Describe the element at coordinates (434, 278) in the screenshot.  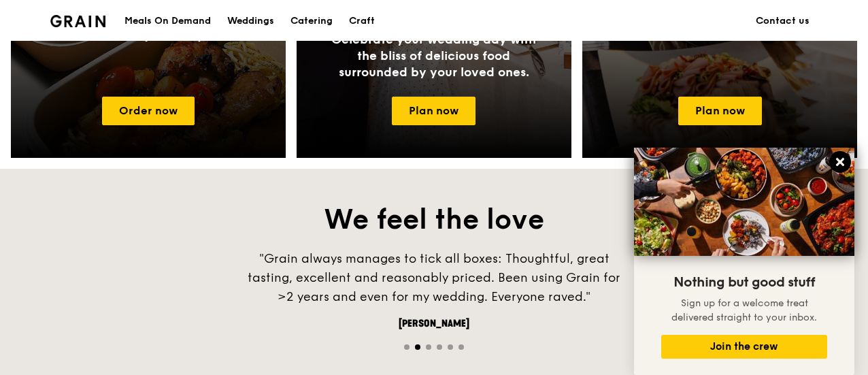
I see `div: "Grain always manages to tick all boxes: Thoughtful, great tasting, excellent and reasonably pric...` at that location.